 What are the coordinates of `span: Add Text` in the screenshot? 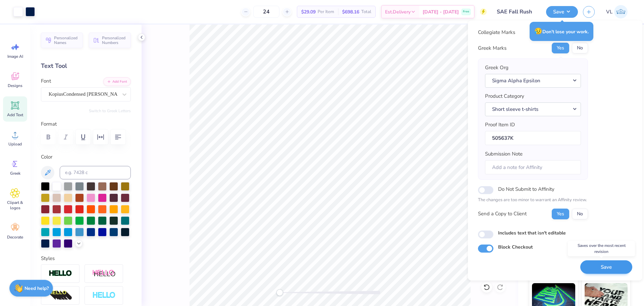 It's located at (15, 115).